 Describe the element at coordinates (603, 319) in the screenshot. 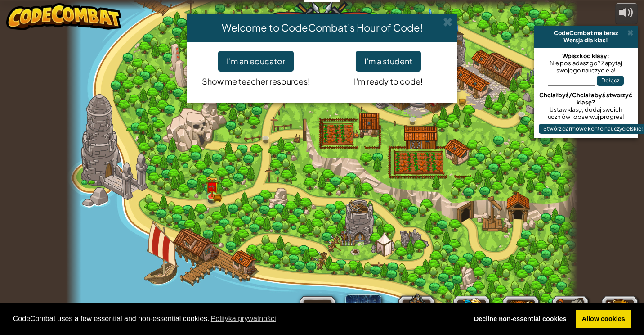

I see `a: allow cookies` at that location.